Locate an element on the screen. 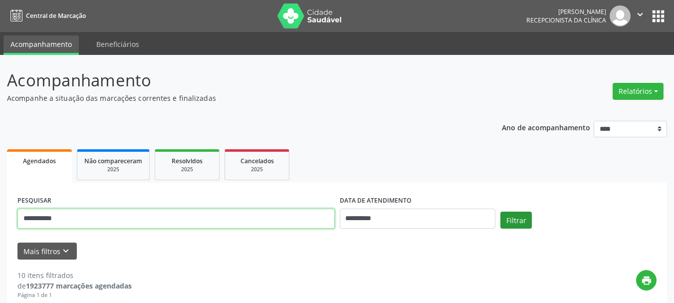 Image resolution: width=674 pixels, height=303 pixels. button: apps is located at coordinates (658, 16).